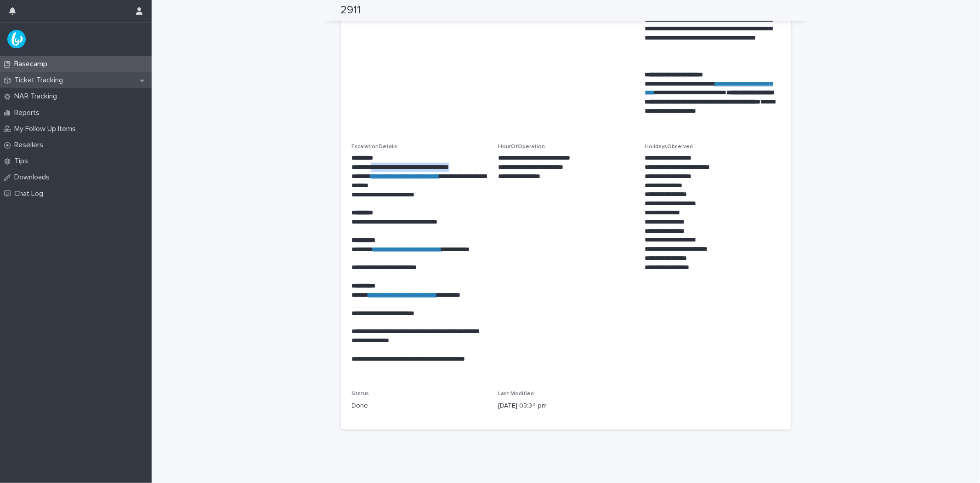  What do you see at coordinates (16, 39) in the screenshot?
I see `img: UPKZpZA3RCu7zcH4nw8l` at bounding box center [16, 39].